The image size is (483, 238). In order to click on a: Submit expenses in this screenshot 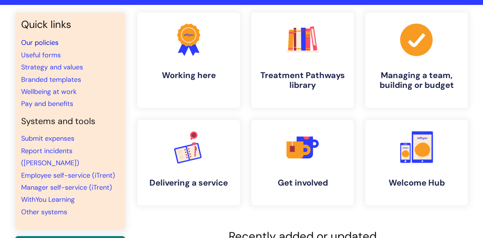, I will do `click(48, 139)`.